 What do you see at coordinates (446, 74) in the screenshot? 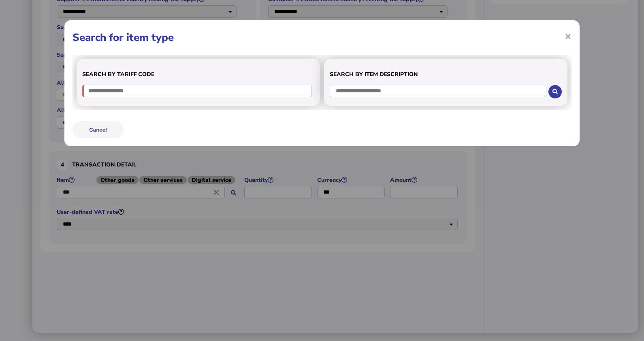
I see `h3: Search by item description` at bounding box center [446, 74].